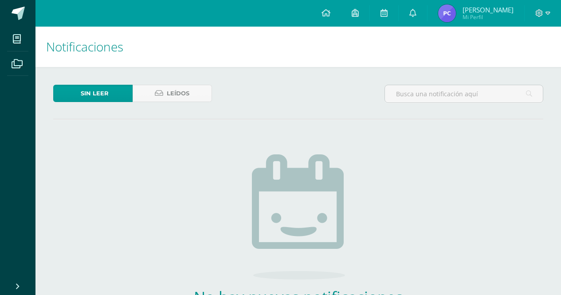  I want to click on span: Notificaciones, so click(85, 47).